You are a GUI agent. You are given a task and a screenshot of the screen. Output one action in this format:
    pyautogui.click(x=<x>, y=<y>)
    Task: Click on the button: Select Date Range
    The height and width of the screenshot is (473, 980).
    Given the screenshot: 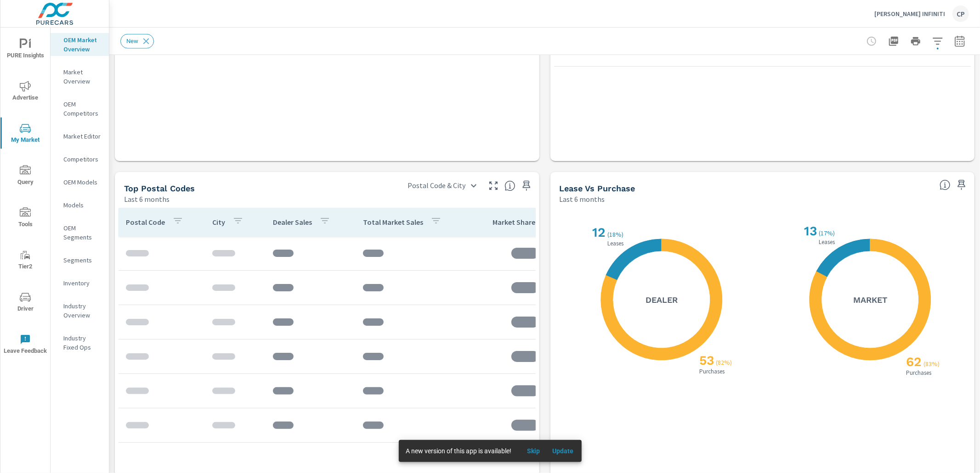 What is the action you would take?
    pyautogui.click(x=959, y=42)
    